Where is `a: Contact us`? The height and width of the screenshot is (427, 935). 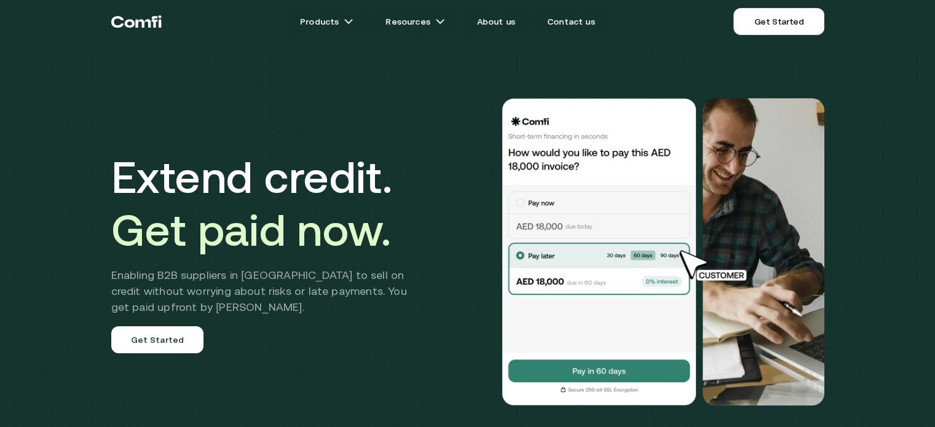 a: Contact us is located at coordinates (571, 22).